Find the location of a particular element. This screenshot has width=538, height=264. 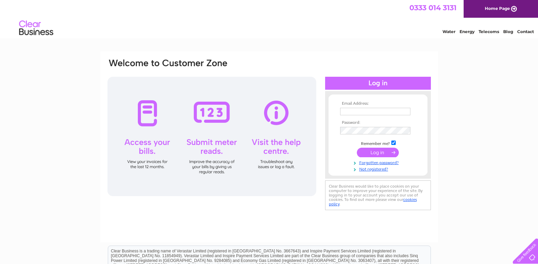

a: Water is located at coordinates (449, 31).